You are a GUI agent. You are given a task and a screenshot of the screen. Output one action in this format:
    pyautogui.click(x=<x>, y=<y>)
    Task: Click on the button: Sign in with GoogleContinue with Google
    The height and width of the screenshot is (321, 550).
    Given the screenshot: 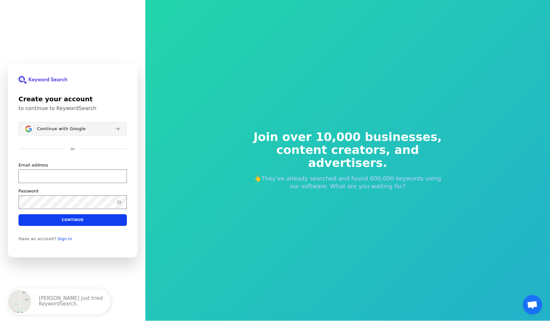 What is the action you would take?
    pyautogui.click(x=73, y=129)
    